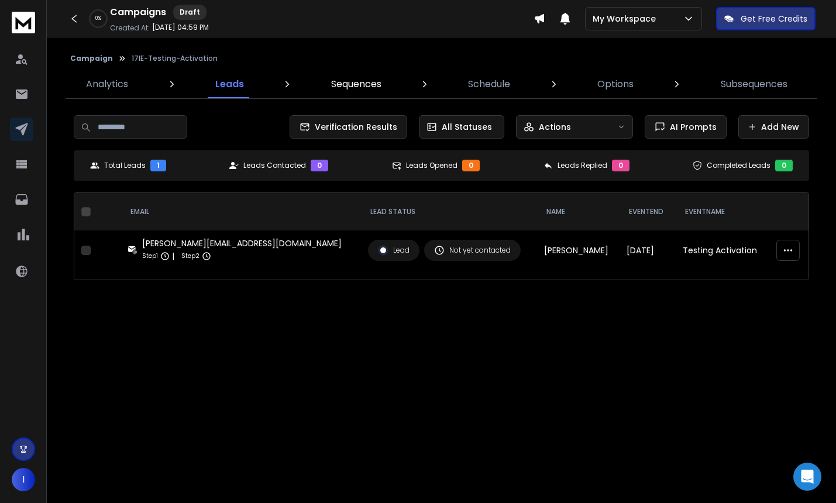  What do you see at coordinates (722, 250) in the screenshot?
I see `td: Testing Activation` at bounding box center [722, 250].